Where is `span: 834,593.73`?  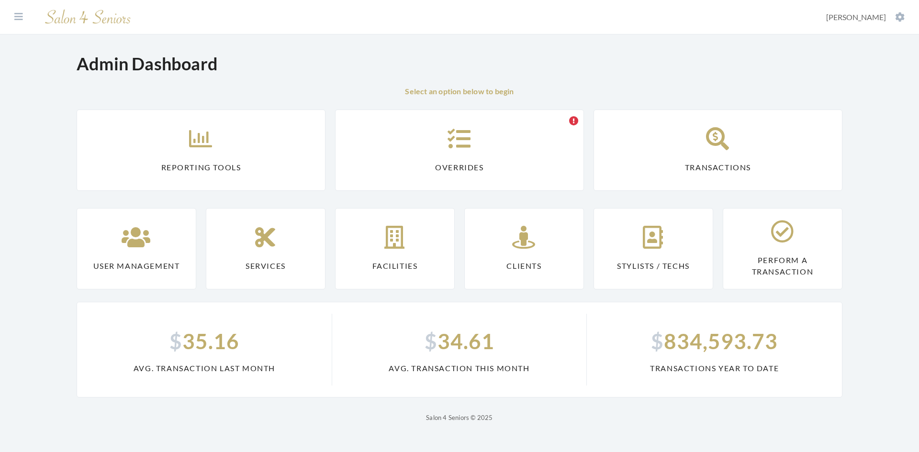
span: 834,593.73 is located at coordinates (714, 341).